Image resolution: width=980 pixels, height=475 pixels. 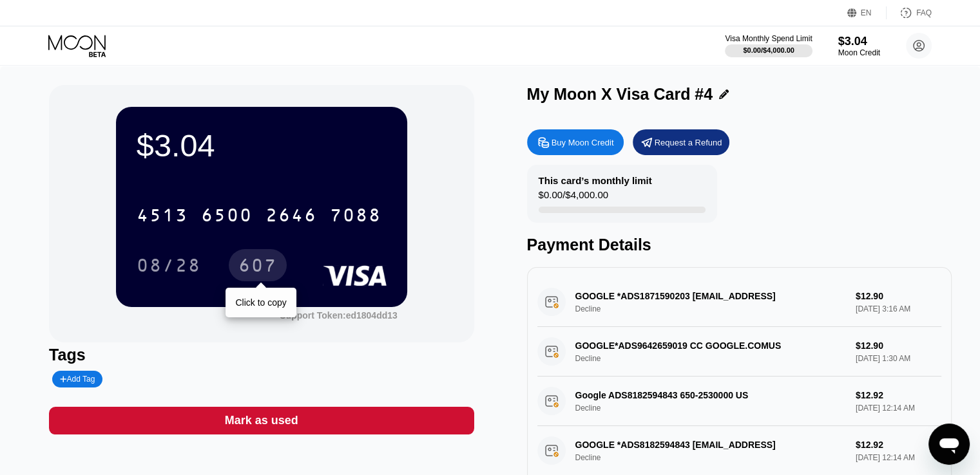 What do you see at coordinates (259, 215) in the screenshot?
I see `div: 4513650026467088` at bounding box center [259, 215].